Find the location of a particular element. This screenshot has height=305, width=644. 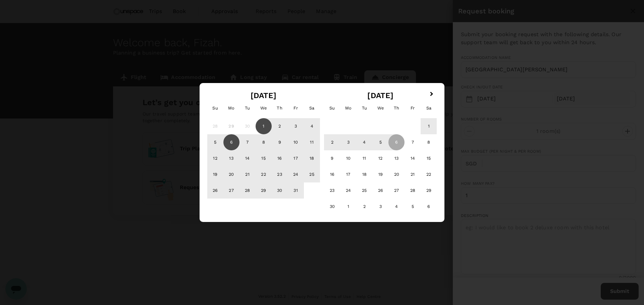

div: Choose Saturday, November 8th, 2025 is located at coordinates (429, 142).